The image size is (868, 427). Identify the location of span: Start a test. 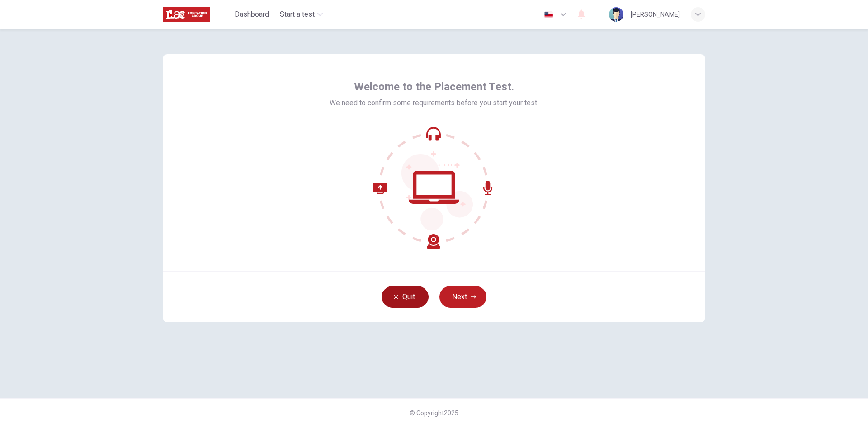
(297, 14).